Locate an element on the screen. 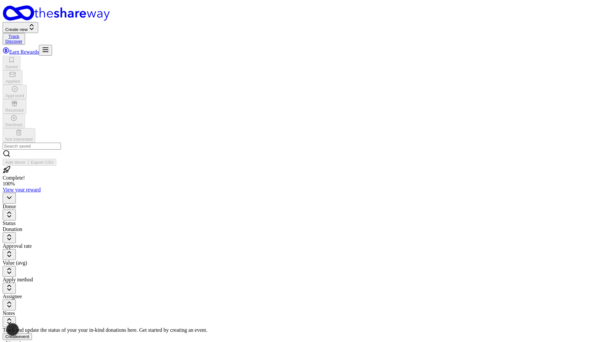  div: Assignee is located at coordinates (296, 296).